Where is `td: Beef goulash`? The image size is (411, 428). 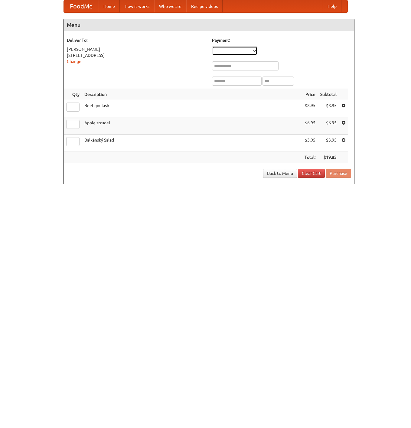
td: Beef goulash is located at coordinates (192, 109).